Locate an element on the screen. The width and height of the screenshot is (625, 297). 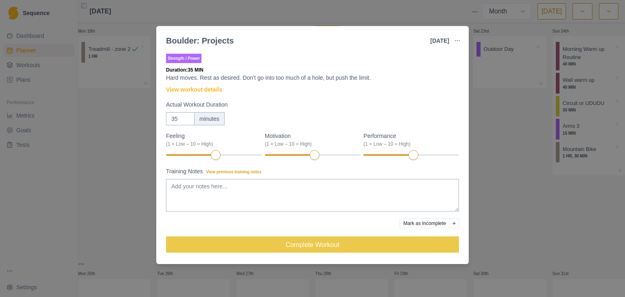
div: Boulder: Projects is located at coordinates (200, 41).